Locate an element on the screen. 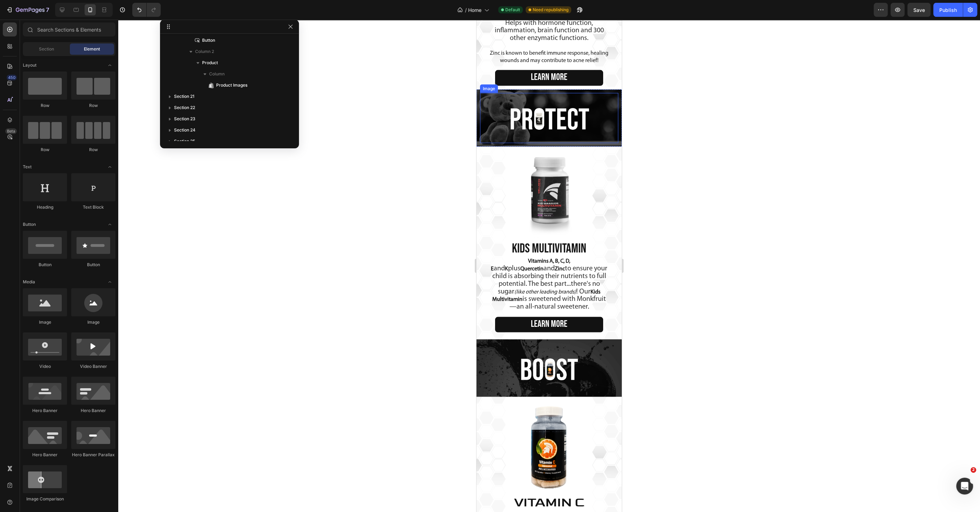 Image resolution: width=980 pixels, height=512 pixels. span: Column is located at coordinates (217, 74).